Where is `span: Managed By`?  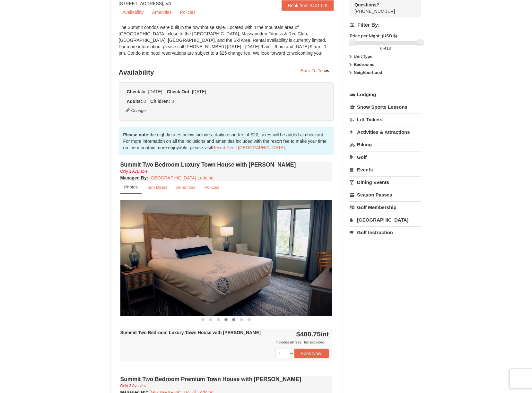 span: Managed By is located at coordinates (134, 178).